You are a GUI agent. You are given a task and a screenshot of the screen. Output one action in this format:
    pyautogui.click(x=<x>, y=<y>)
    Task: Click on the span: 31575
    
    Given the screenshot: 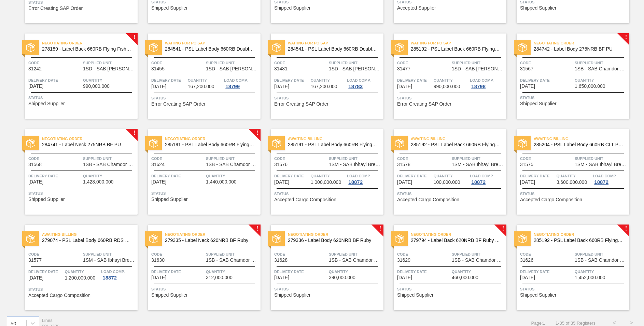 What is the action you would take?
    pyautogui.click(x=526, y=164)
    